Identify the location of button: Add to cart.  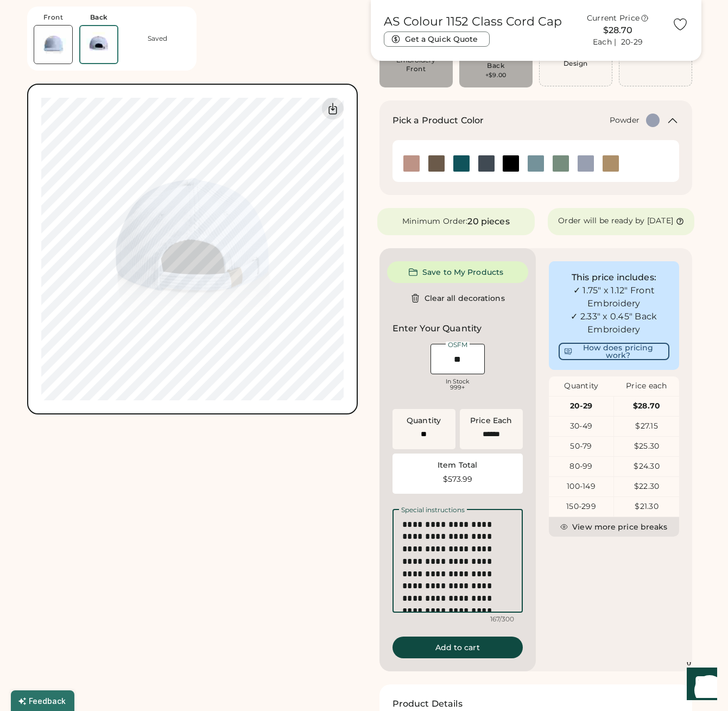
(458, 647).